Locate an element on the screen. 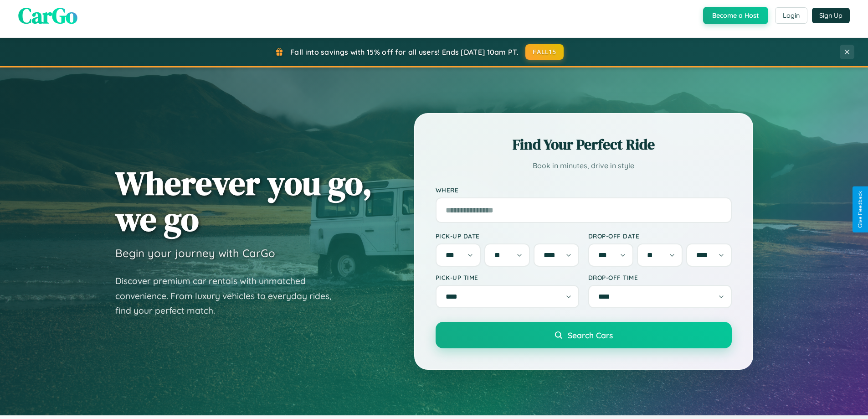 The image size is (868, 419). button: Login is located at coordinates (791, 15).